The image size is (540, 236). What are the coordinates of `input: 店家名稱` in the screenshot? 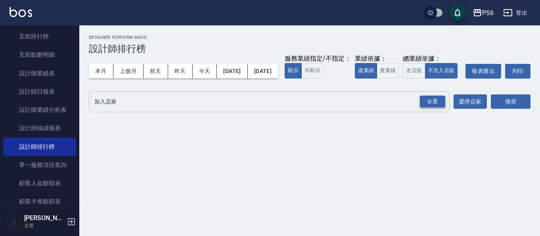 It's located at (263, 102).